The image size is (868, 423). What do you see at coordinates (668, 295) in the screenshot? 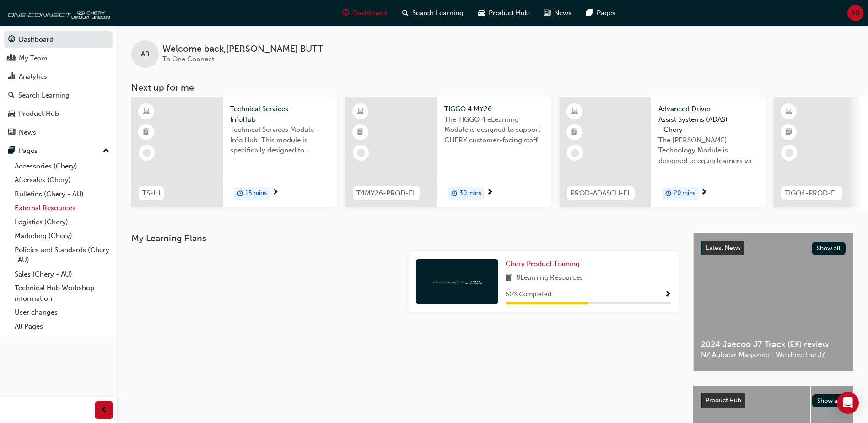
I see `span: Show Progress` at bounding box center [668, 295].